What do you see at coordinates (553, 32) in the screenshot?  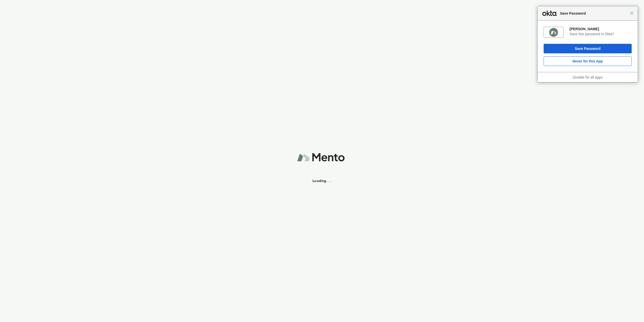 I see `img: 4n1grMAAAAGSURBVAMARFmcRRo7wTIAAAAASUVORK5CYII=` at bounding box center [553, 32].